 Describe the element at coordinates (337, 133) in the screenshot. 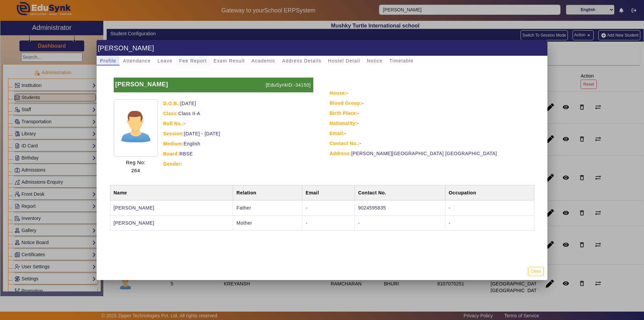

I see `strong: Email:` at that location.